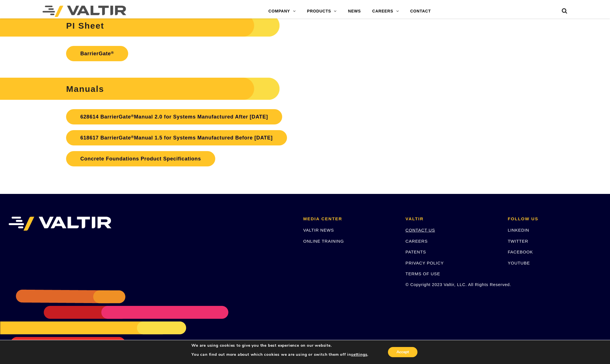  I want to click on strong: Manuals, so click(85, 89).